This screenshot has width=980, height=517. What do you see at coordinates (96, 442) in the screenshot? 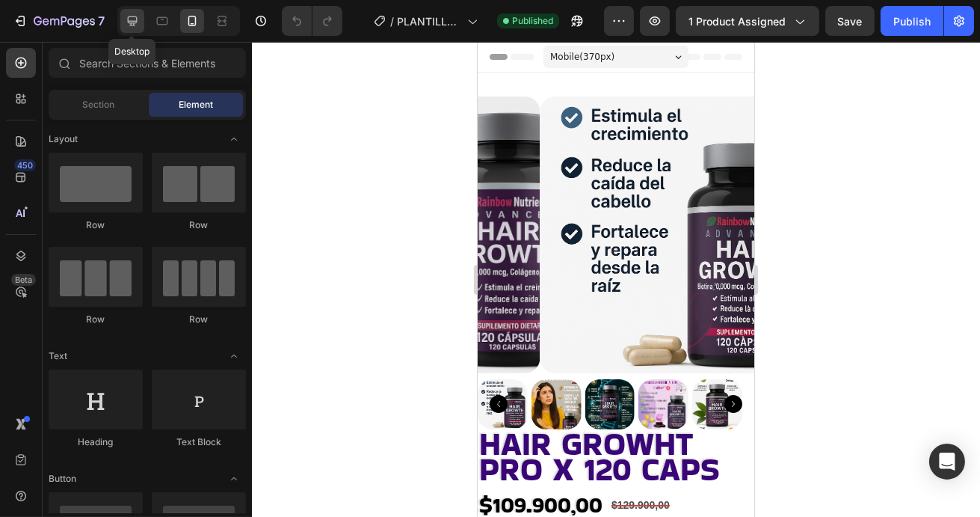
I see `div: Heading` at bounding box center [96, 442].